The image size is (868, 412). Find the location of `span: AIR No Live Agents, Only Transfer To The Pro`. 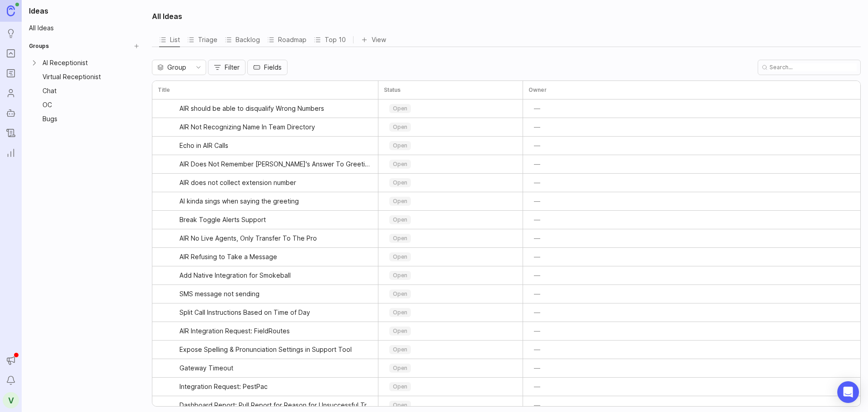

span: AIR No Live Agents, Only Transfer To The Pro is located at coordinates (248, 238).